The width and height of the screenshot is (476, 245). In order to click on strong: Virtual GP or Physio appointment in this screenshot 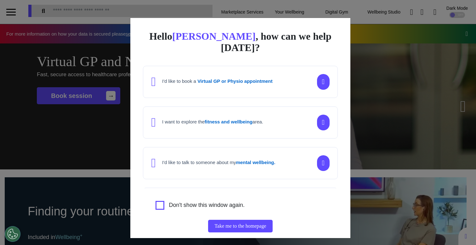, I will do `click(235, 81)`.